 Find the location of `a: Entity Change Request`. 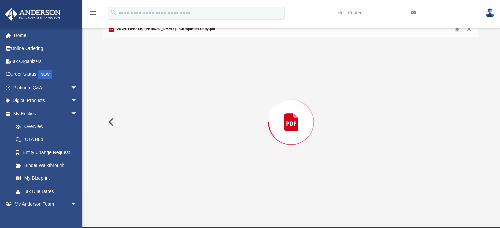

a: Entity Change Request is located at coordinates (48, 153).